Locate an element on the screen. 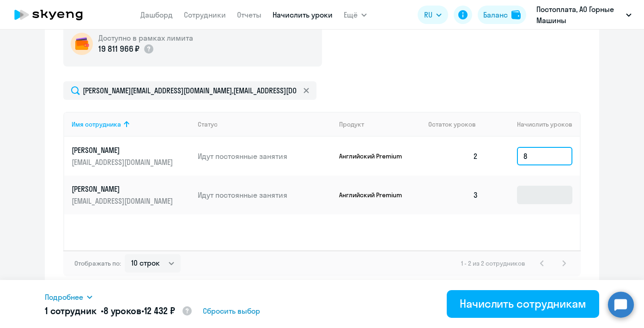 The width and height of the screenshot is (644, 328). img: balance is located at coordinates (516, 14).